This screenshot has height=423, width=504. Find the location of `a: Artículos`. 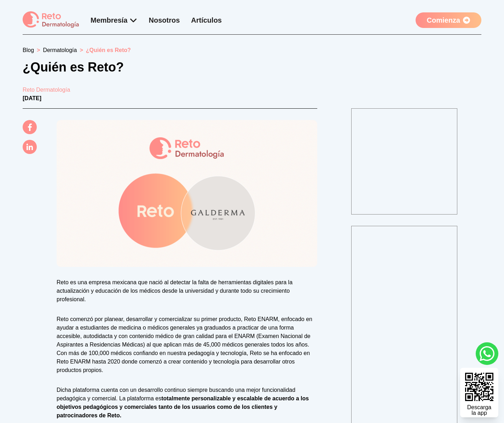

a: Artículos is located at coordinates (206, 20).